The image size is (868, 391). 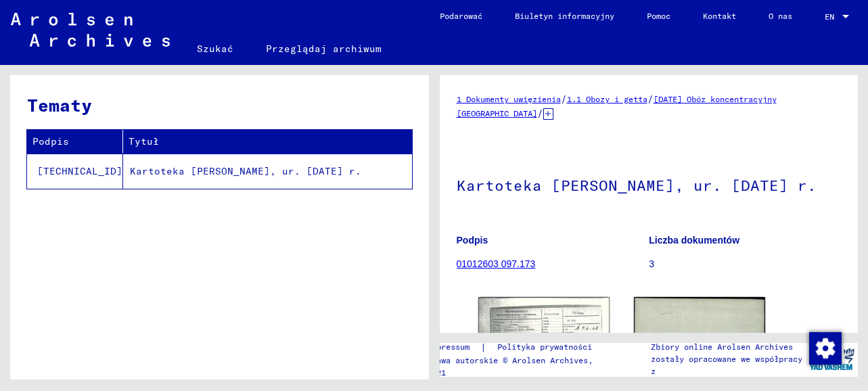 I want to click on img: 001.jpg, so click(x=544, y=344).